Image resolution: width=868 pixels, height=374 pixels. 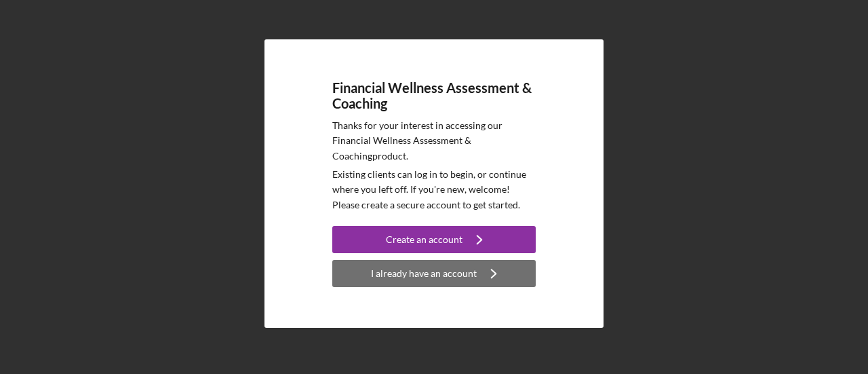 I want to click on div: I already have an account, so click(x=424, y=274).